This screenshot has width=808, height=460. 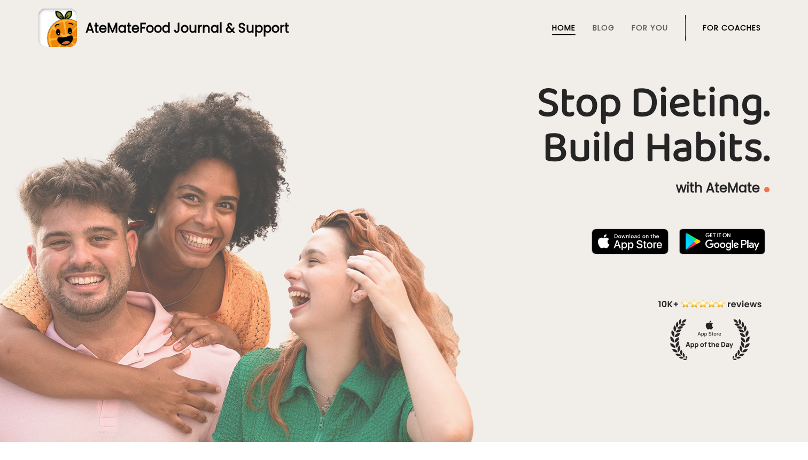 What do you see at coordinates (709, 329) in the screenshot?
I see `img: home-hero-appoftheday.png` at bounding box center [709, 329].